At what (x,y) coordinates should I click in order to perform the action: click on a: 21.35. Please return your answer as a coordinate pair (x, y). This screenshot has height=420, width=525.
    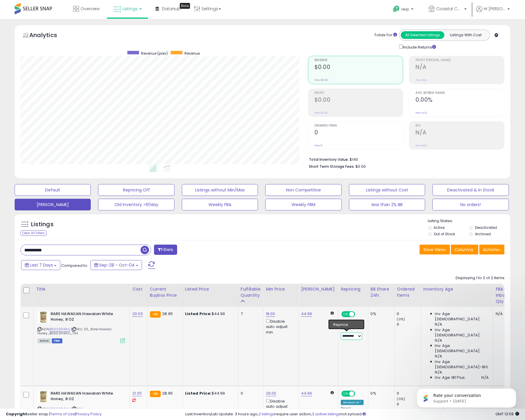
    Looking at the image, I should click on (137, 394).